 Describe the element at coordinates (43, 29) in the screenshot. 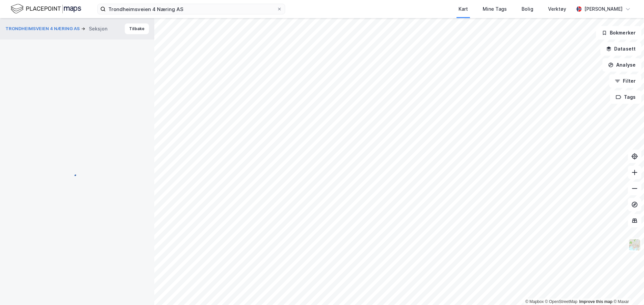

I see `button: TRONDHEIMSVEIEN 4 NÆRING AS` at that location.